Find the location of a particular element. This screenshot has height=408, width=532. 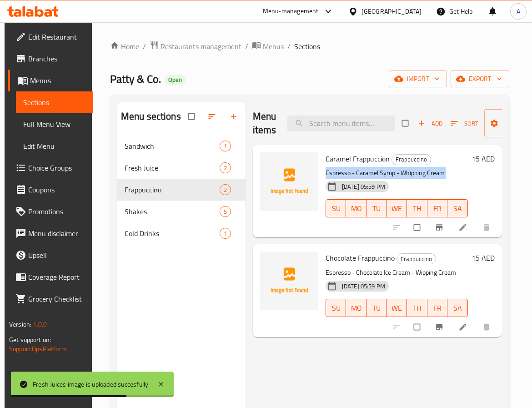

button: FR is located at coordinates (437, 208).